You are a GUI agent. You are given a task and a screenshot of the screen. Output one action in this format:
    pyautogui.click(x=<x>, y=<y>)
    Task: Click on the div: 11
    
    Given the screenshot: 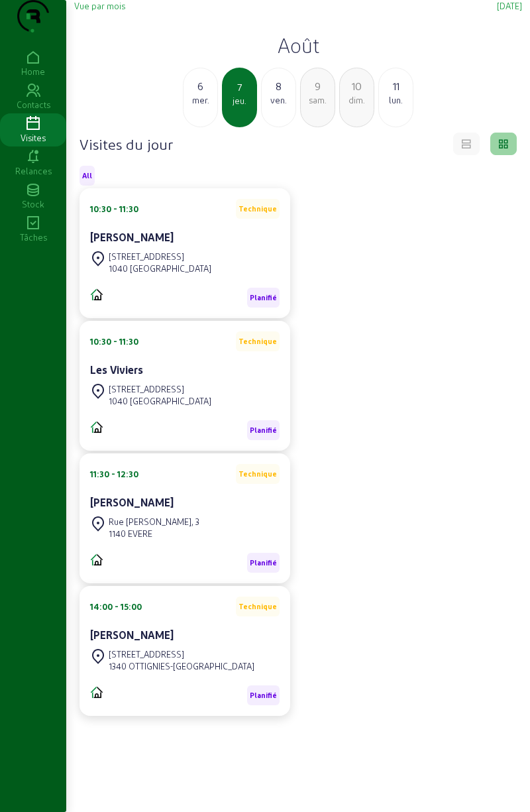 What is the action you would take?
    pyautogui.click(x=395, y=87)
    